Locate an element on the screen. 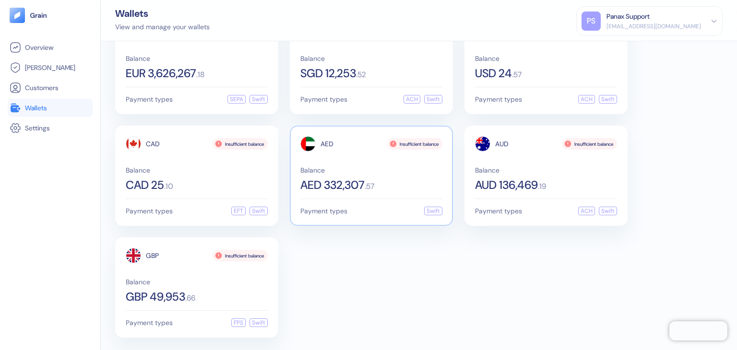 The width and height of the screenshot is (737, 350). span: AUD 136,469 is located at coordinates (507, 185).